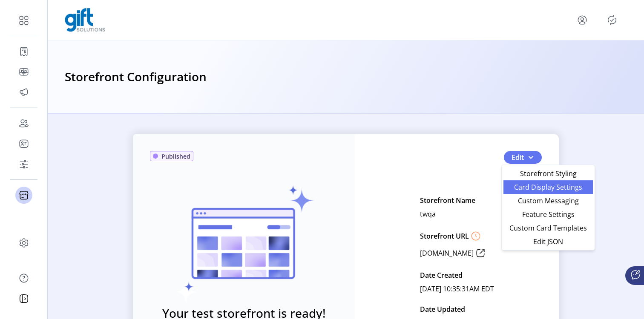 The height and width of the screenshot is (319, 644). What do you see at coordinates (548, 173) in the screenshot?
I see `li: Storefront Styling` at bounding box center [548, 173].